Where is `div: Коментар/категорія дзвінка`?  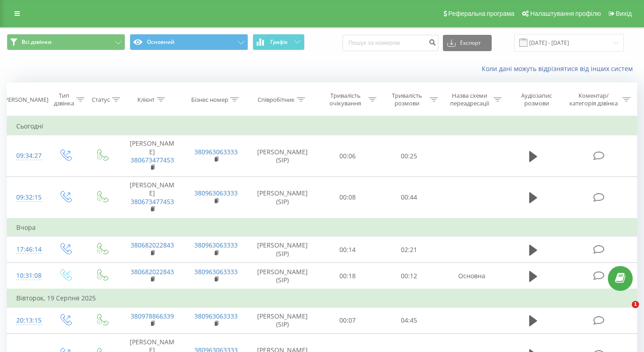
div: Коментар/категорія дзвінка is located at coordinates (593, 99).